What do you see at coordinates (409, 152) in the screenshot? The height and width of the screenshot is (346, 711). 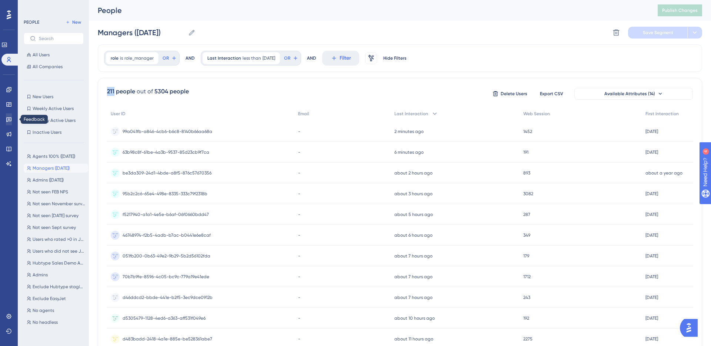 I see `time: 6 minutes ago` at bounding box center [409, 152].